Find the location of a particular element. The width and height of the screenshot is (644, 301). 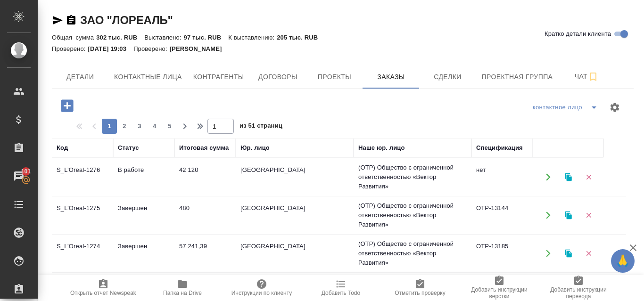

span: Договоры is located at coordinates (278, 77).